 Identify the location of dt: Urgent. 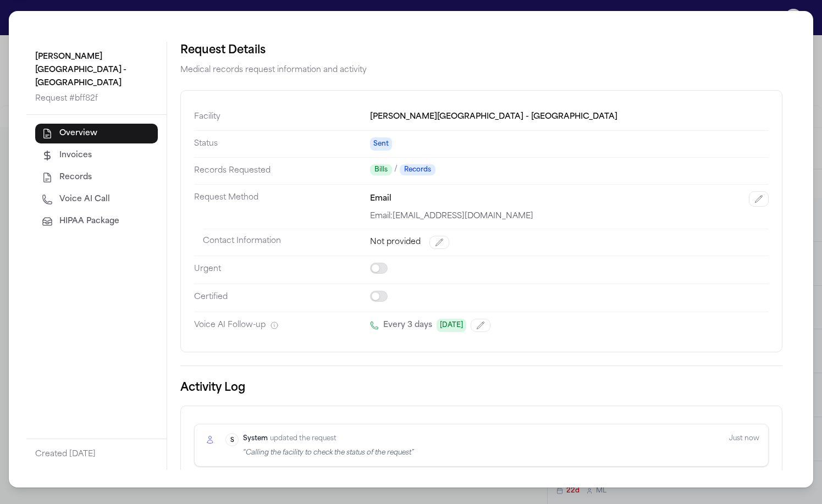
(282, 269).